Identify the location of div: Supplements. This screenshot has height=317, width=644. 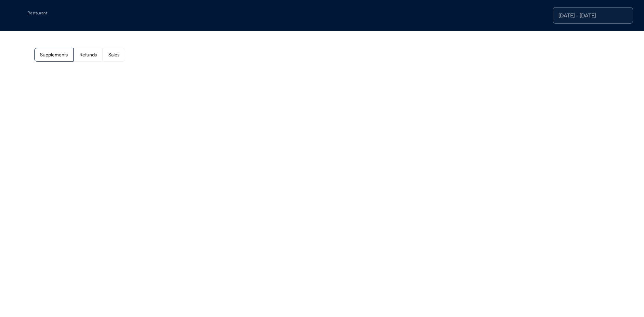
(54, 55).